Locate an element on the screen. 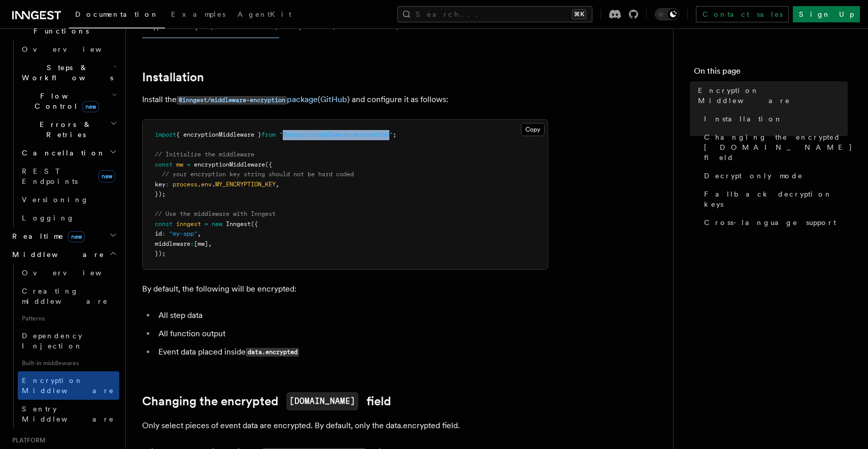  span: // your encryption key string should not be hard coded is located at coordinates (258, 174).